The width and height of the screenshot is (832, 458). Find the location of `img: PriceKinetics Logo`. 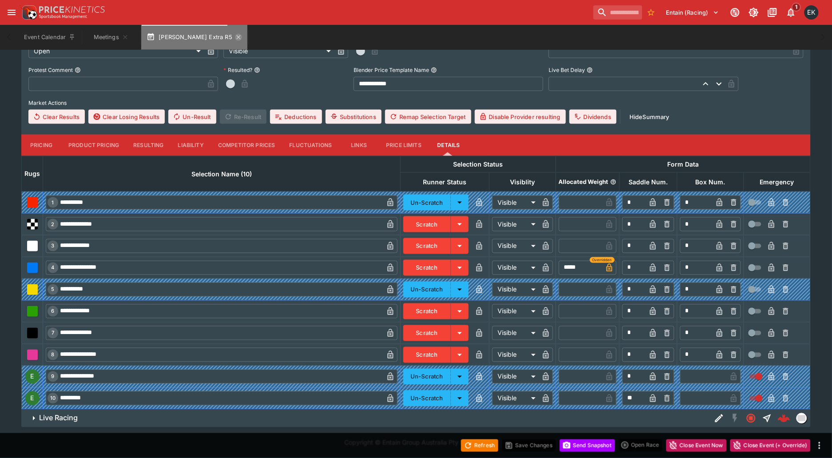

img: PriceKinetics Logo is located at coordinates (28, 12).